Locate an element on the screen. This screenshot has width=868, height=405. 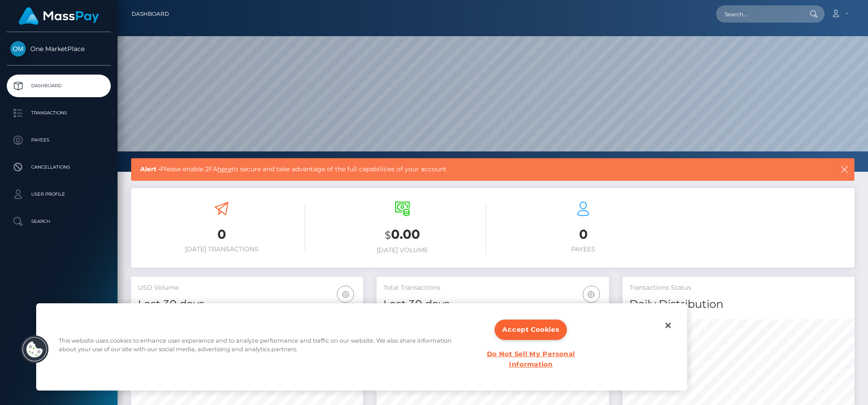
h5: Transactions Status is located at coordinates (738, 288).